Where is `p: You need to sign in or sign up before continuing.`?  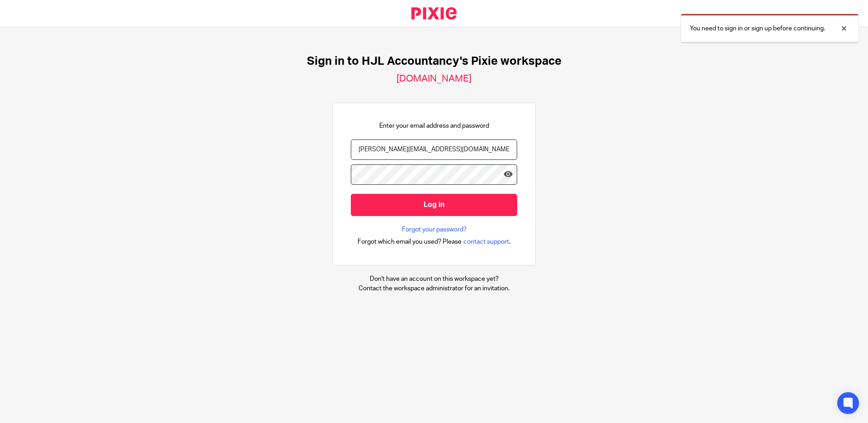 p: You need to sign in or sign up before continuing. is located at coordinates (757, 29).